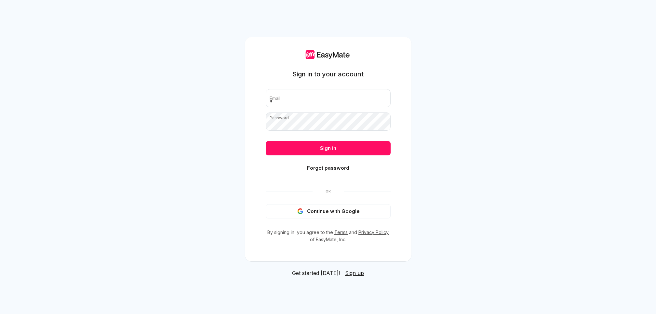  What do you see at coordinates (328, 191) in the screenshot?
I see `span: Or` at bounding box center [328, 191].